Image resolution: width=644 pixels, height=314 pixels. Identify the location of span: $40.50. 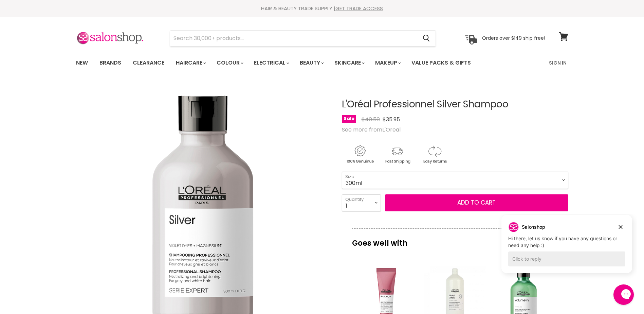
(370, 119).